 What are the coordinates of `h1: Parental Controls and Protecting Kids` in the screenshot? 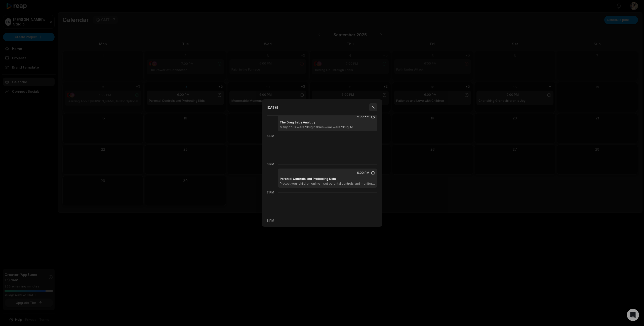 It's located at (308, 179).